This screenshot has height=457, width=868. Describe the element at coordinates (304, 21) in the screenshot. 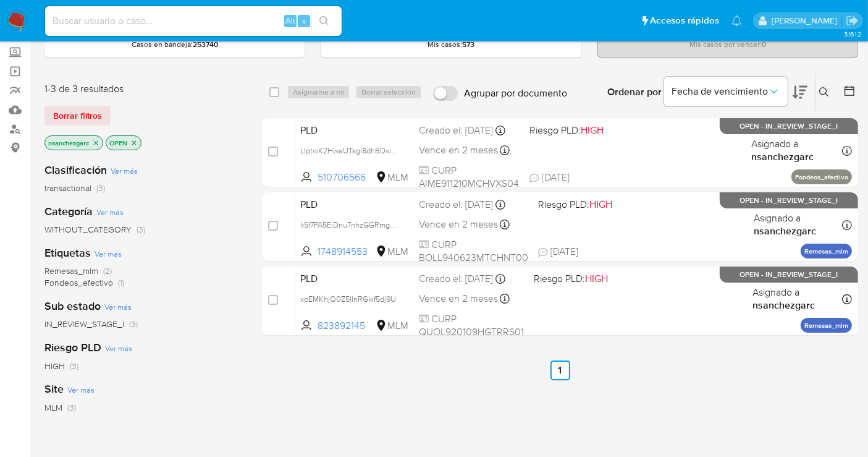

I see `span: s` at that location.